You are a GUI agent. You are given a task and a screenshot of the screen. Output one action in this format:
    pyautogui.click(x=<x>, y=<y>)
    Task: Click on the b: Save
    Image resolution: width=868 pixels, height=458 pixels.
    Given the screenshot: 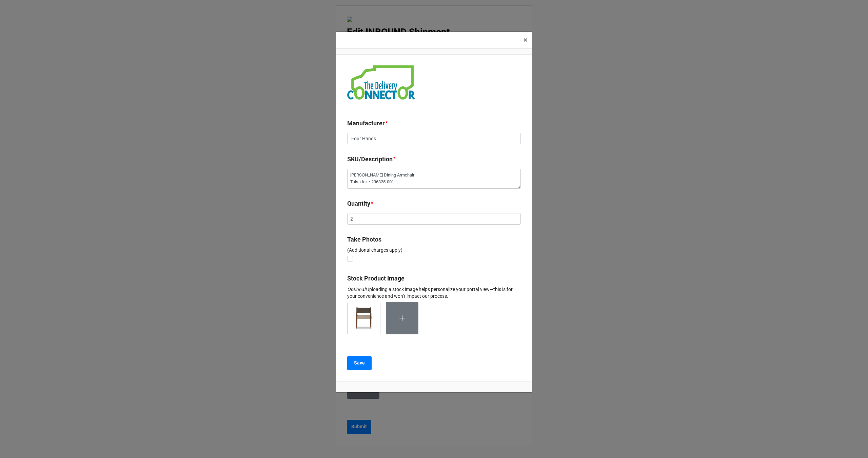 What is the action you would take?
    pyautogui.click(x=359, y=363)
    